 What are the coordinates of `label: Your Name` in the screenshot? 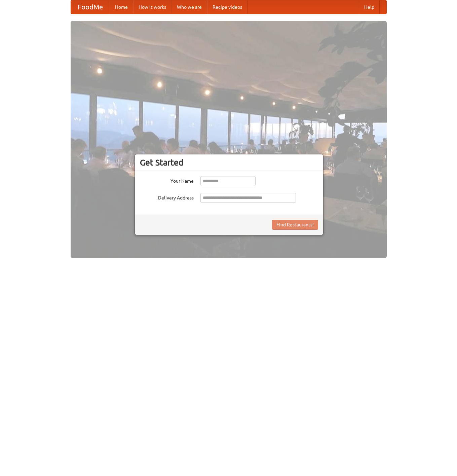 It's located at (167, 180).